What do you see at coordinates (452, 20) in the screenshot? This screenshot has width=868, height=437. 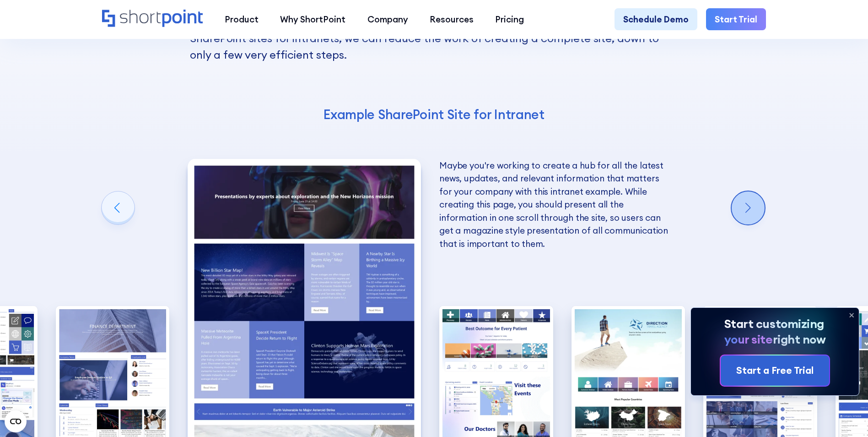 I see `div: Resources` at bounding box center [452, 20].